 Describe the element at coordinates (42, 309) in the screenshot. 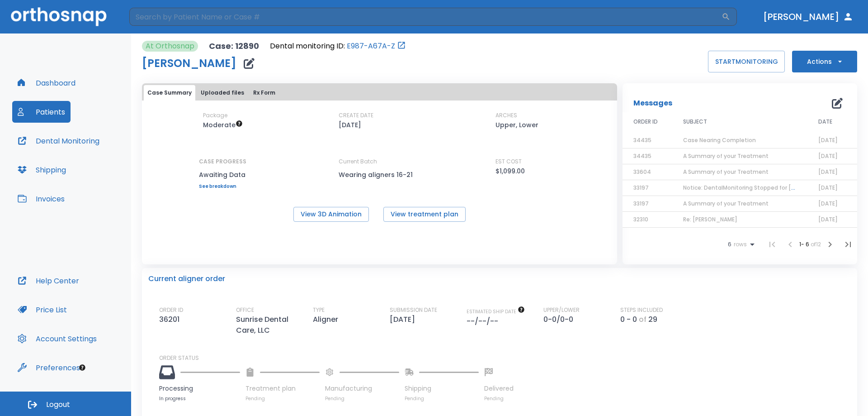

I see `button: Price List` at that location.